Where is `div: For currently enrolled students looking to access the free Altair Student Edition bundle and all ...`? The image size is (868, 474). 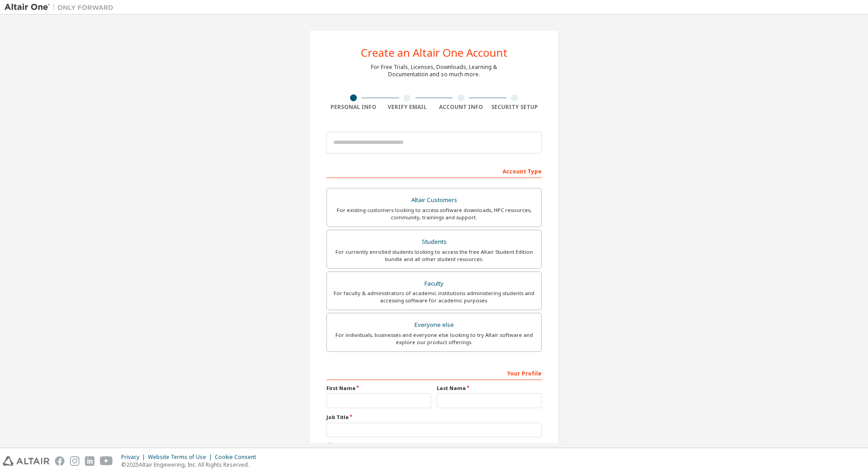
div: For currently enrolled students looking to access the free Altair Student Edition bundle and all ... is located at coordinates (434, 256).